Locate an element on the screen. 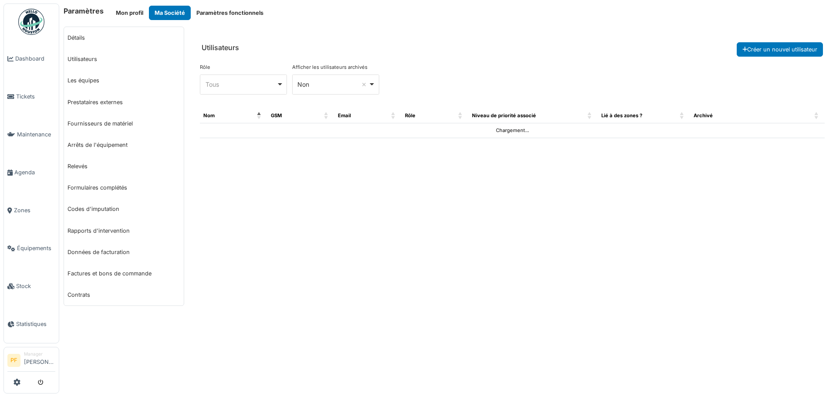 The image size is (836, 397). a: Prestataires externes is located at coordinates (124, 102).